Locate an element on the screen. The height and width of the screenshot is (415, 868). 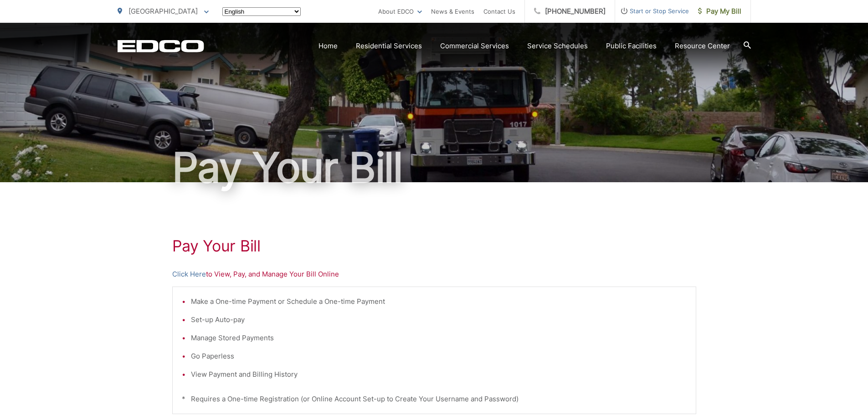
li: Set-up Auto-pay is located at coordinates (438, 320).